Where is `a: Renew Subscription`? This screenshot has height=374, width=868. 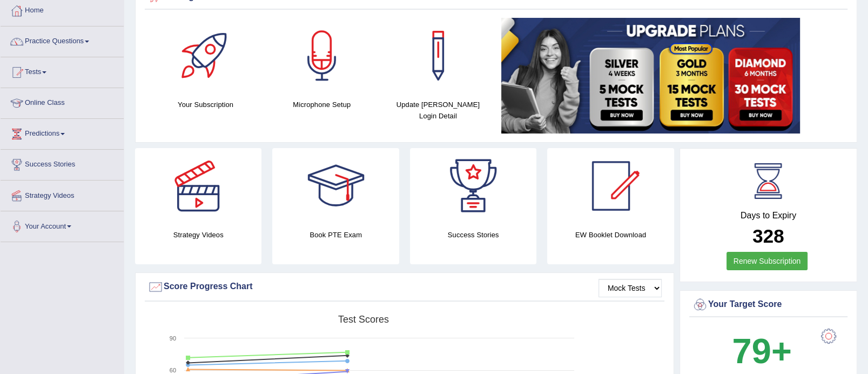
a: Renew Subscription is located at coordinates (767, 261).